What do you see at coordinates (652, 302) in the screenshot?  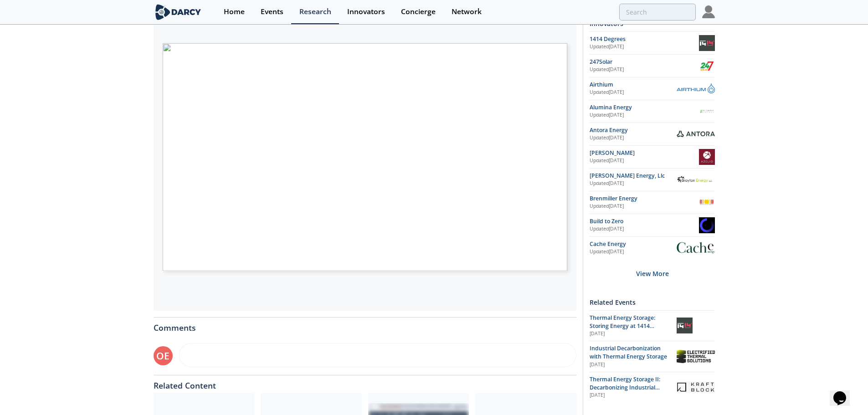 I see `div: Related Events` at bounding box center [652, 302].